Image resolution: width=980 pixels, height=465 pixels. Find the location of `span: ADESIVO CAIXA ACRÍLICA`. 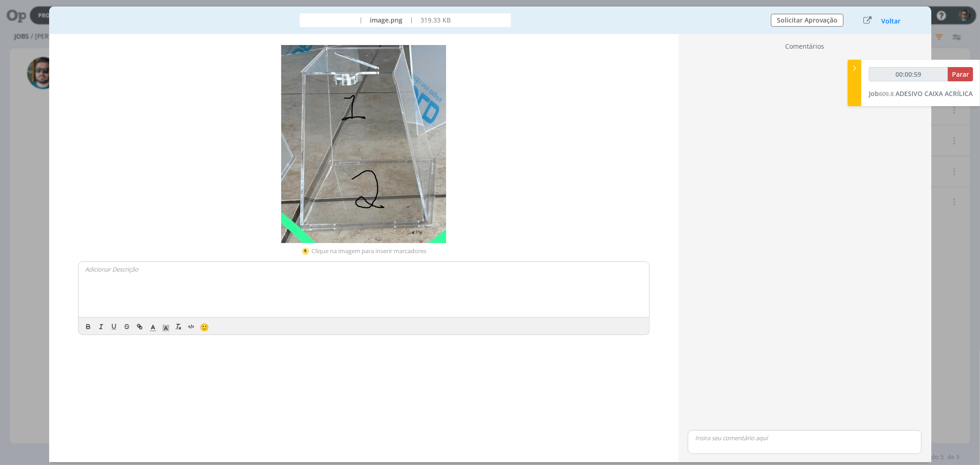

span: ADESIVO CAIXA ACRÍLICA is located at coordinates (934, 93).